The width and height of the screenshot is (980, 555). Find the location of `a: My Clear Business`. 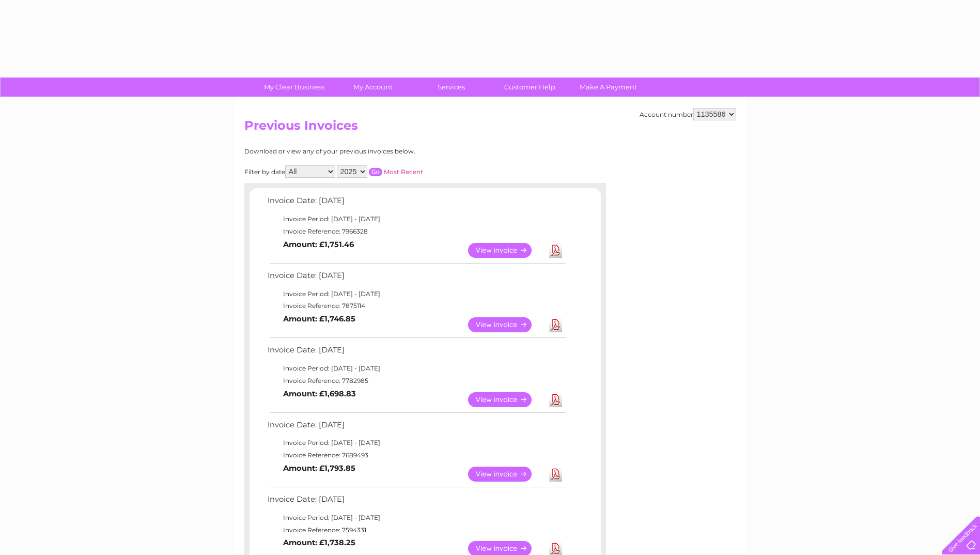

a: My Clear Business is located at coordinates (294, 87).